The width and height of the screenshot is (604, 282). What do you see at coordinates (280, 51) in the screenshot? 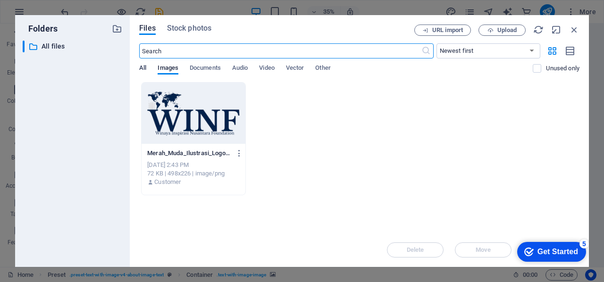
I see `input: Search` at bounding box center [280, 51].